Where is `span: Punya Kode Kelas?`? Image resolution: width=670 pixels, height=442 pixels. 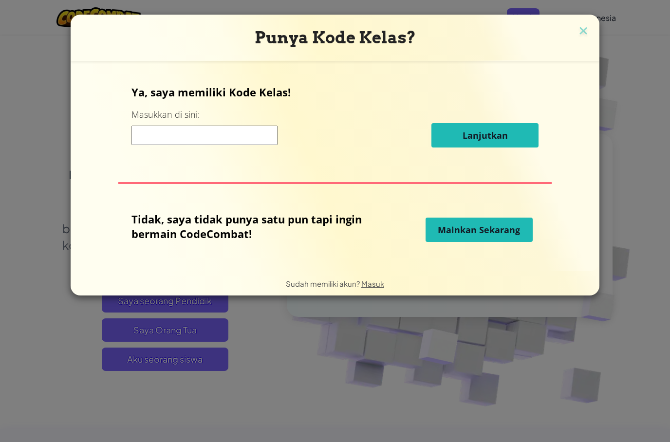 span: Punya Kode Kelas? is located at coordinates (335, 37).